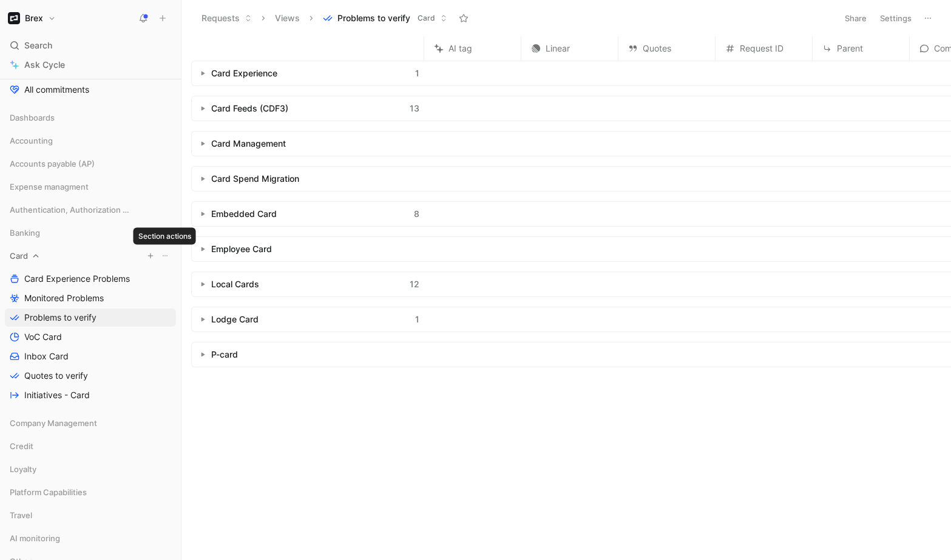  Describe the element at coordinates (64, 298) in the screenshot. I see `span: Monitored Problems` at that location.